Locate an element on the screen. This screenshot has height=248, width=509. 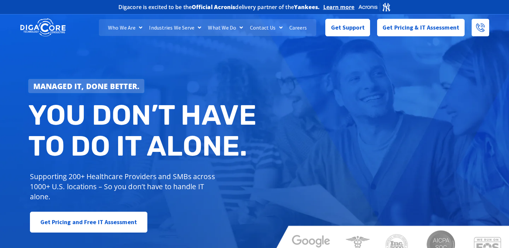
p: Supporting 200+ Healthcare Providers and SMBs across 1000+ U.S. locations – So you don’t have to ... is located at coordinates (124, 187).